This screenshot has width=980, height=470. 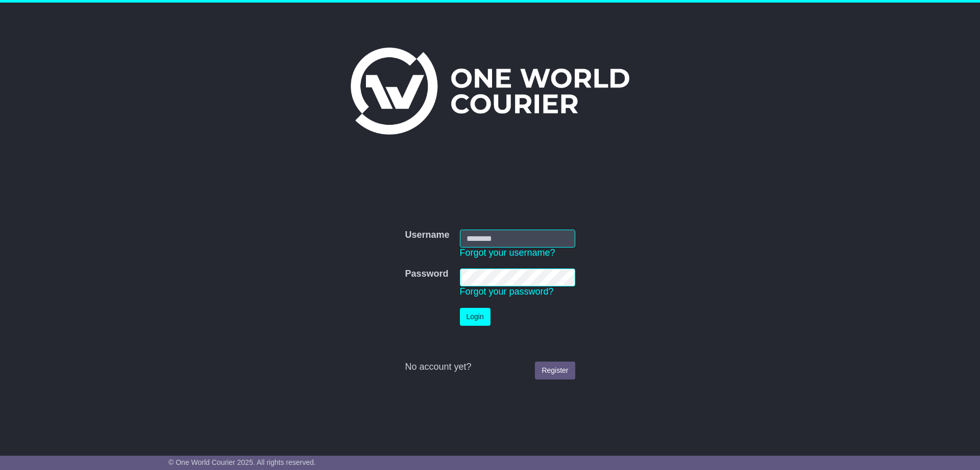 I want to click on img: One World, so click(x=490, y=91).